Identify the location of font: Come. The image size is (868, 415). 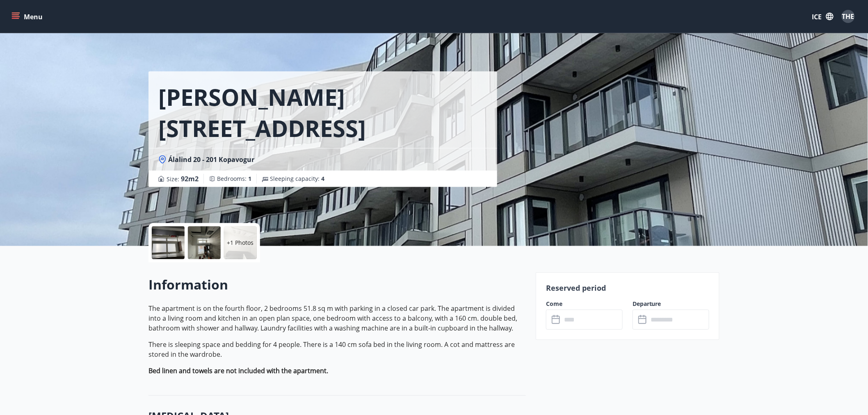
(554, 304).